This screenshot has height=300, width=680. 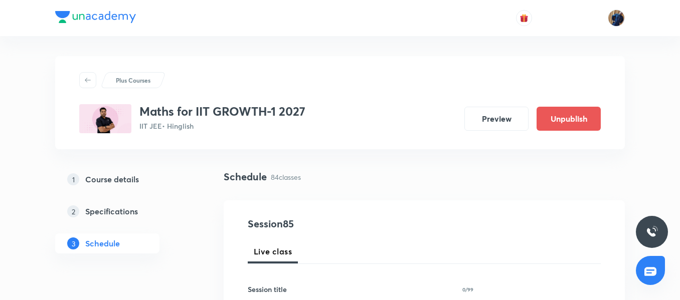 I want to click on h5: Specifications, so click(x=111, y=212).